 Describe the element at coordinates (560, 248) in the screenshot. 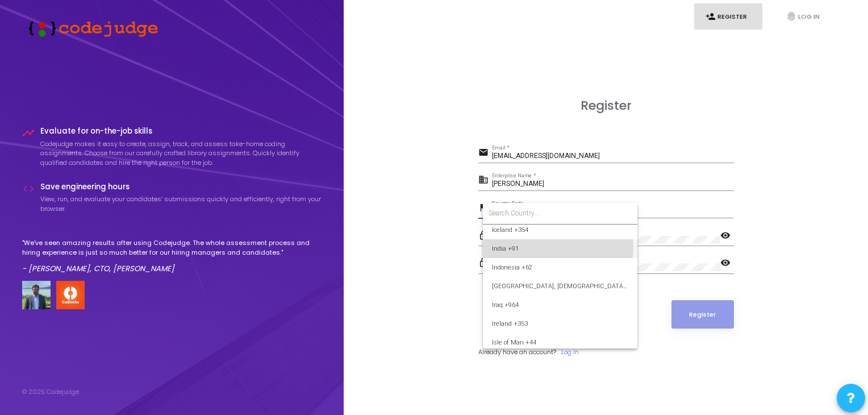

I see `span: India +91` at that location.